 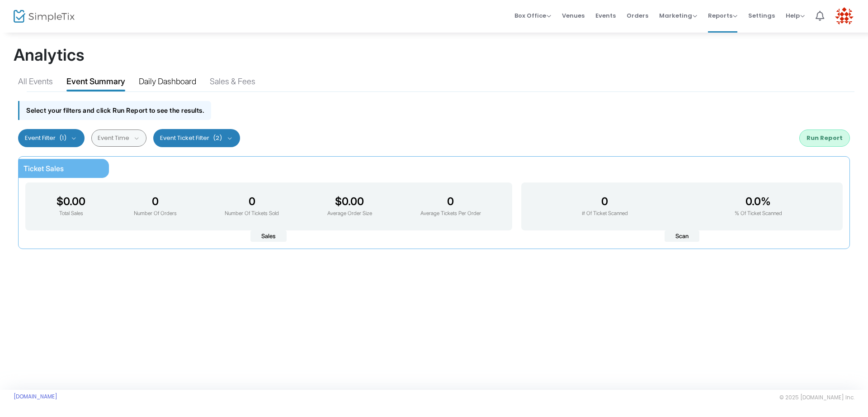 What do you see at coordinates (35, 83) in the screenshot?
I see `div: All Events` at bounding box center [35, 83].